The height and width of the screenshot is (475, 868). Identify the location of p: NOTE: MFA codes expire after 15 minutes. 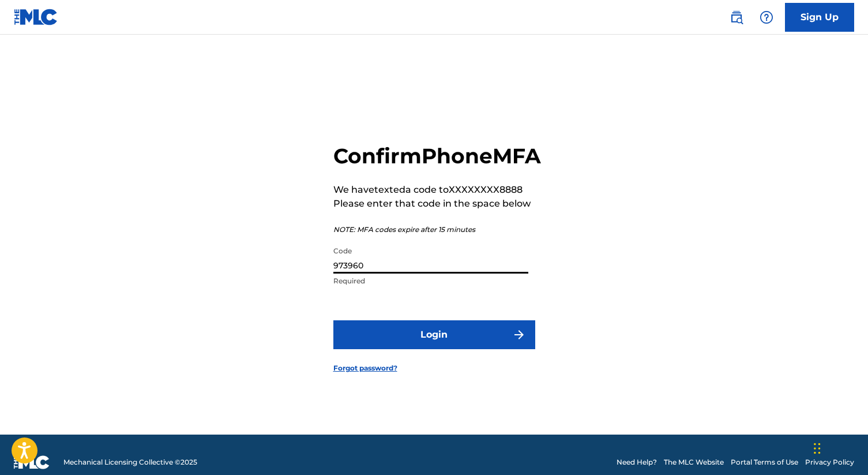
(437, 230).